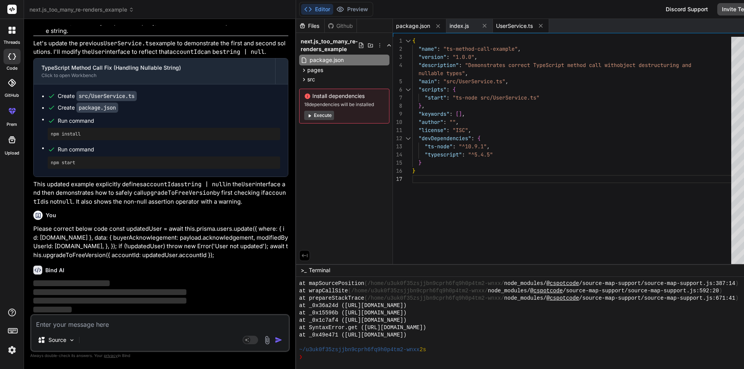 The width and height of the screenshot is (744, 369). I want to click on img: attachment, so click(267, 340).